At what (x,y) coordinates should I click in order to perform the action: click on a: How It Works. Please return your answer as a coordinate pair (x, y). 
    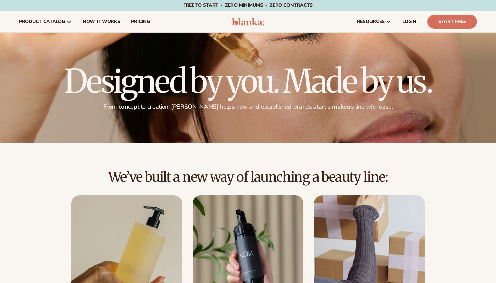
    Looking at the image, I should click on (102, 22).